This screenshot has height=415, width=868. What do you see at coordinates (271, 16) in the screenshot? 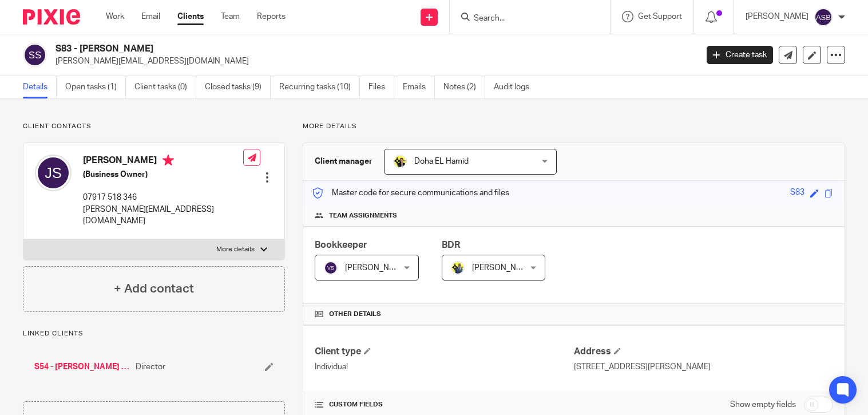
I see `a: Reports` at bounding box center [271, 16].